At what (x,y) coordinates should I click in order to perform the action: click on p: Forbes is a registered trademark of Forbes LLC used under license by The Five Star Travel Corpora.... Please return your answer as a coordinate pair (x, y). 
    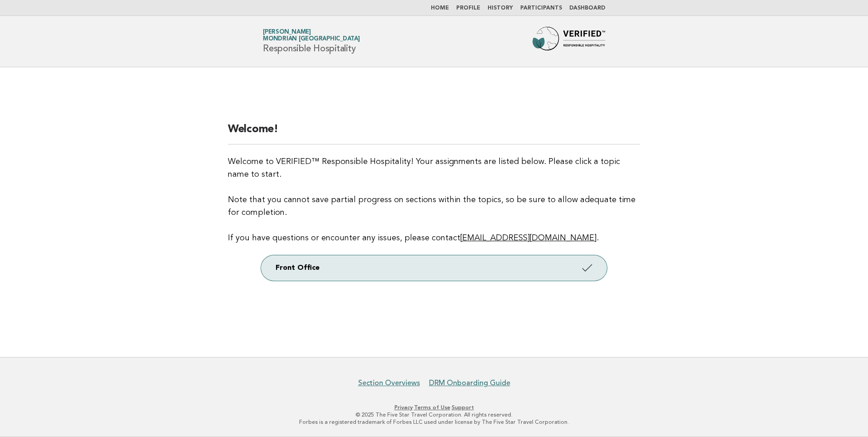
    Looking at the image, I should click on (434, 422).